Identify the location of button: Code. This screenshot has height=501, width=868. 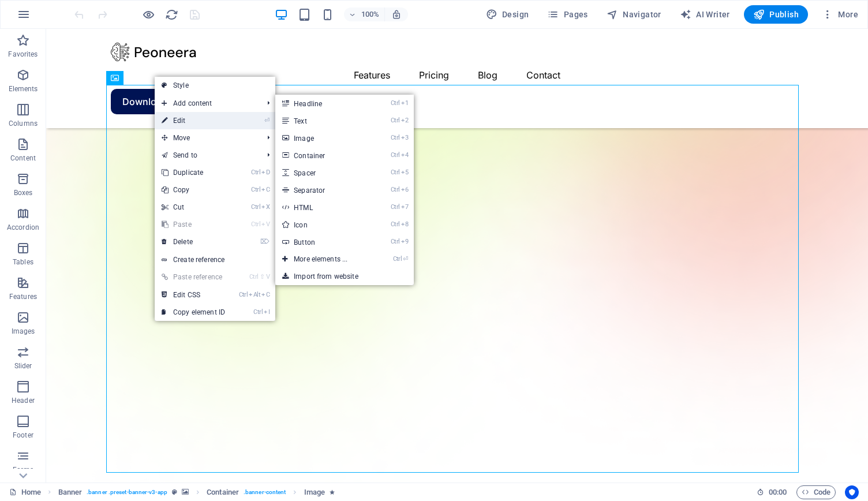
(816, 492).